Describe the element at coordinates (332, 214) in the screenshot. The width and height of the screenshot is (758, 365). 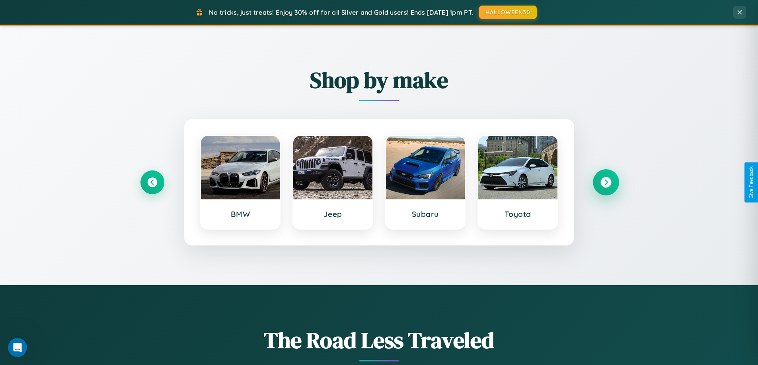
I see `h3: Jeep` at that location.